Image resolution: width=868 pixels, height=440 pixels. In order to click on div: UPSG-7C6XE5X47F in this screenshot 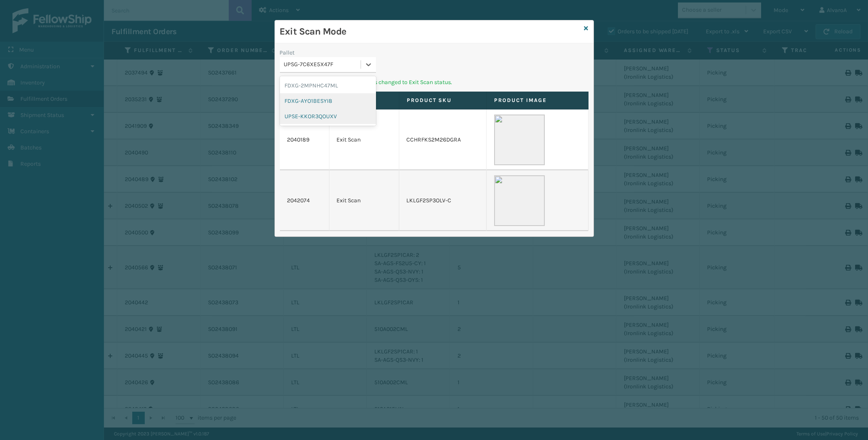, I will do `click(323, 64)`.